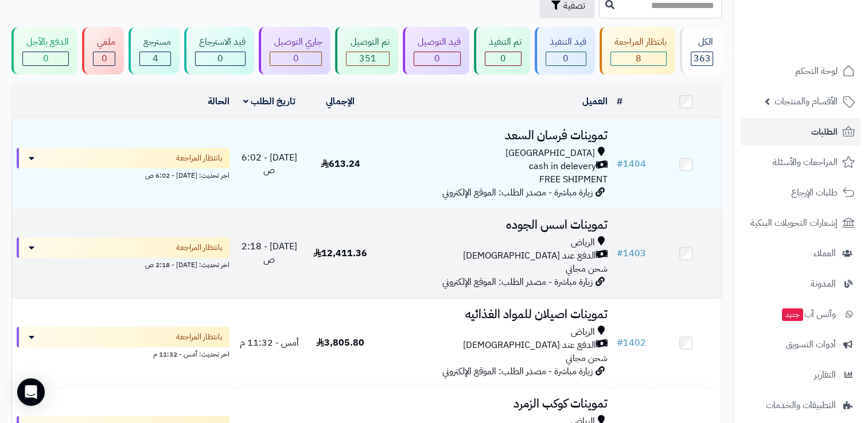 This screenshot has height=423, width=868. I want to click on div: الدفع بالآجل, so click(45, 42).